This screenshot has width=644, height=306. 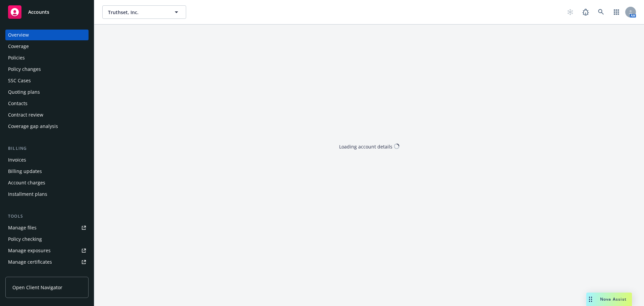 What do you see at coordinates (570, 12) in the screenshot?
I see `a: Start snowing` at bounding box center [570, 12].